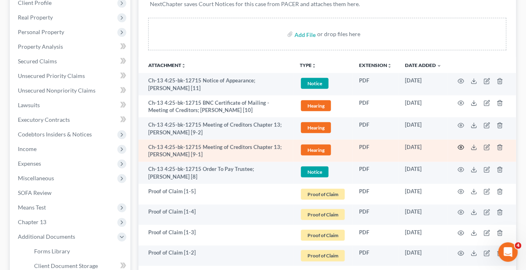 The height and width of the screenshot is (270, 526). I want to click on td: Proof of Claim [1-5], so click(216, 194).